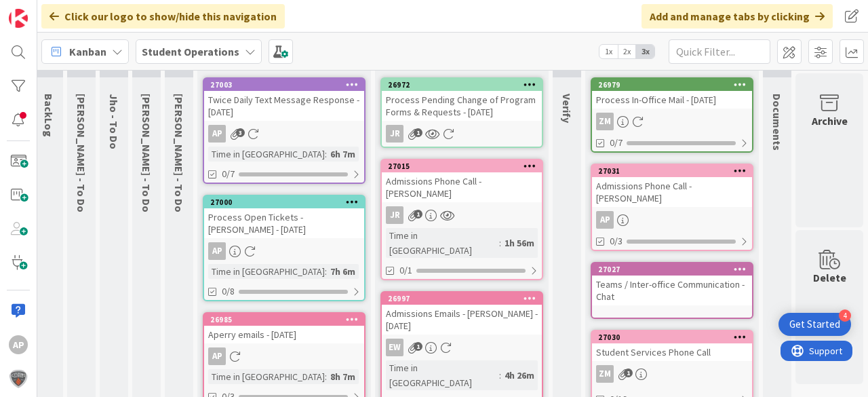  Describe the element at coordinates (608, 52) in the screenshot. I see `span: 1x` at that location.